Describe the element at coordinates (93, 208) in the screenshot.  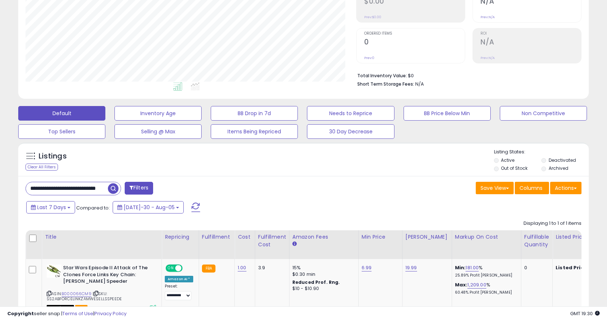
I see `span: Compared to:` at that location.